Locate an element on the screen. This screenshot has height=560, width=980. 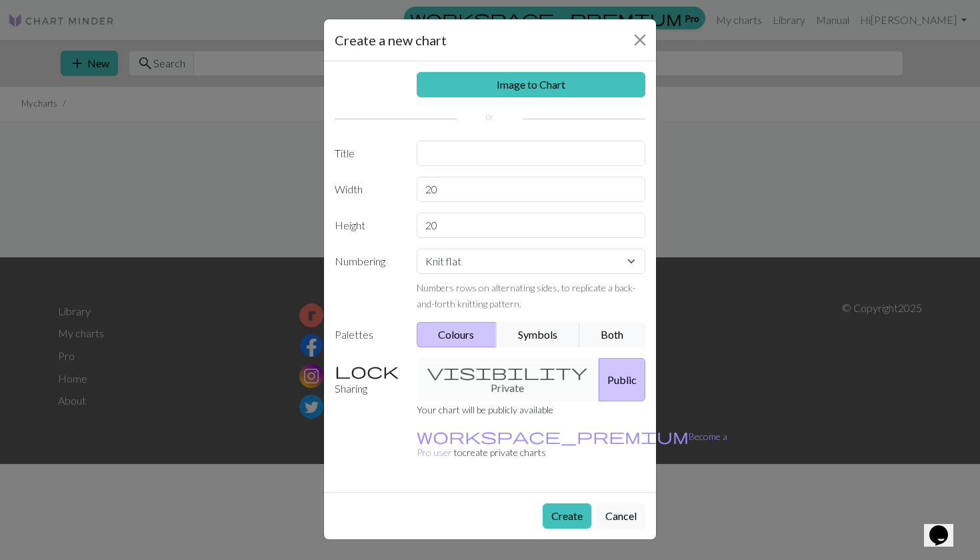
button: Public is located at coordinates (623, 379).